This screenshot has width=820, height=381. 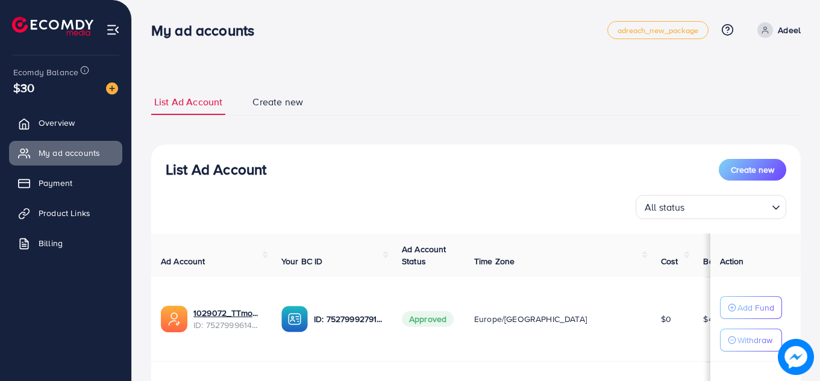 What do you see at coordinates (658, 30) in the screenshot?
I see `a: adreach_new_package` at bounding box center [658, 30].